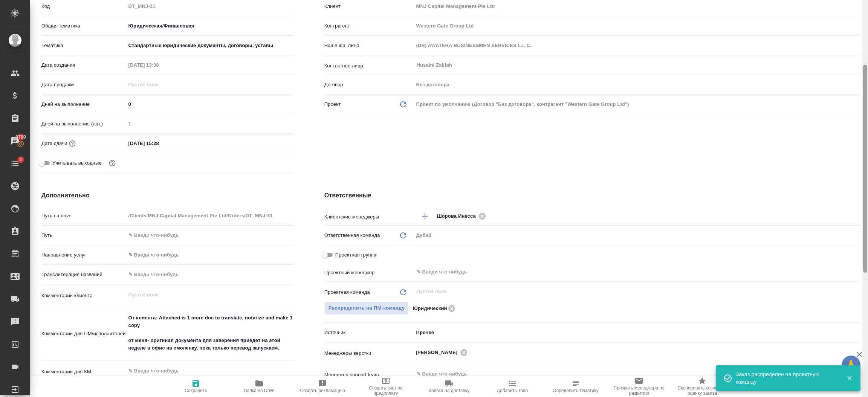  I want to click on textarea: От клиента: Attached is 1 more doc to translate, notarize and make 1 copy от меня- оригинал докум..., so click(210, 333).